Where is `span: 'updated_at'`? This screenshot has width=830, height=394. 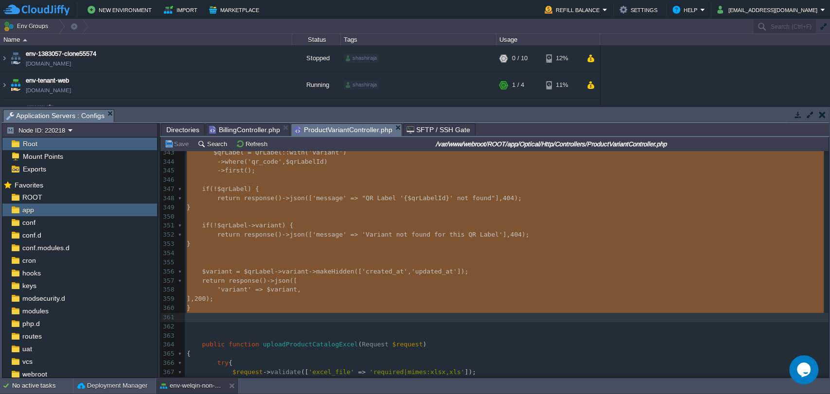
span: 'updated_at' is located at coordinates (434, 271).